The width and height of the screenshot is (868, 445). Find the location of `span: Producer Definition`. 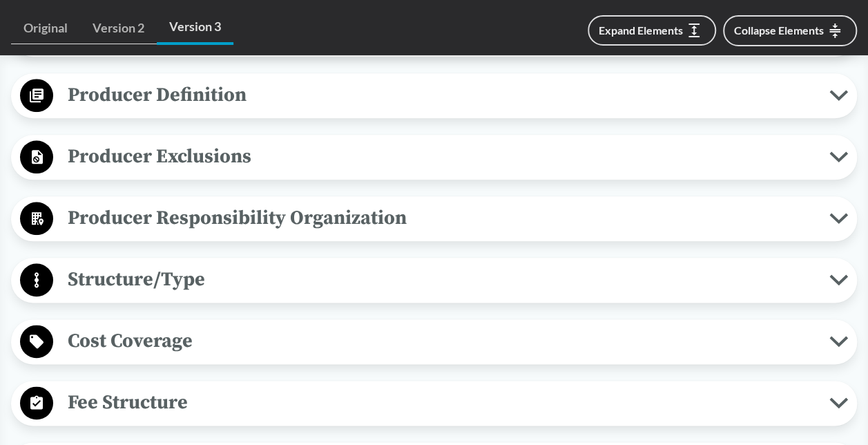

span: Producer Definition is located at coordinates (442, 95).